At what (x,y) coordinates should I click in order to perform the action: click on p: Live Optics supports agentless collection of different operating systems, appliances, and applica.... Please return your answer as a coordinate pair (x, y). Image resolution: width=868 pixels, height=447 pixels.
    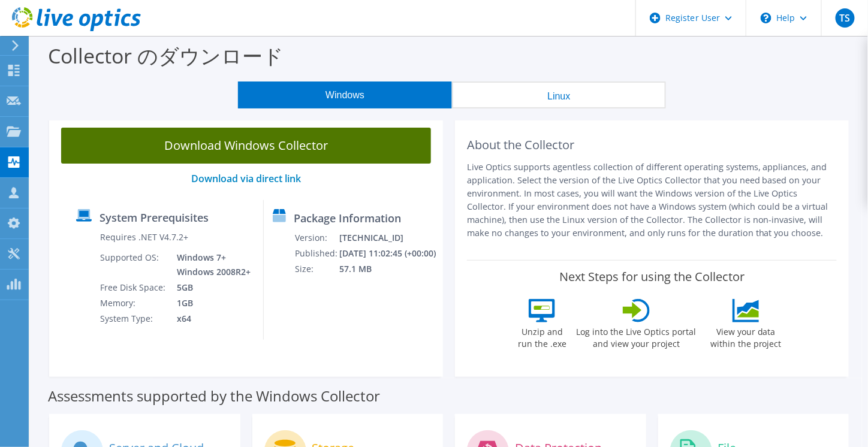
    Looking at the image, I should click on (652, 201).